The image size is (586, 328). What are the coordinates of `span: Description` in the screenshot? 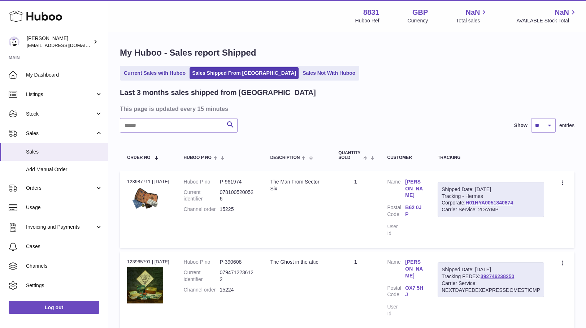 It's located at (285, 157).